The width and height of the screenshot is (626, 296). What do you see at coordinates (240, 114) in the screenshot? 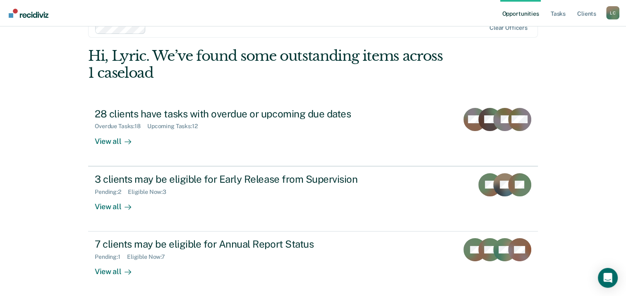
I see `div: 28 clients have tasks with overdue or upcoming due dates` at bounding box center [240, 114].